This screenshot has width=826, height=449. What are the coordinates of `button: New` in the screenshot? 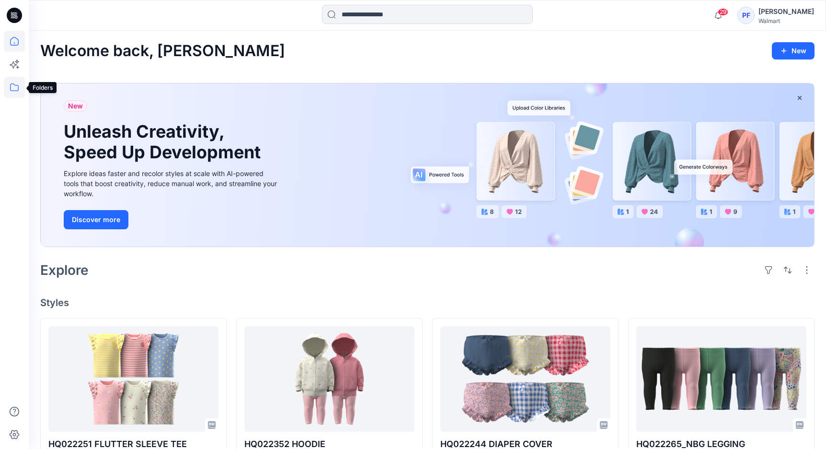 It's located at (793, 51).